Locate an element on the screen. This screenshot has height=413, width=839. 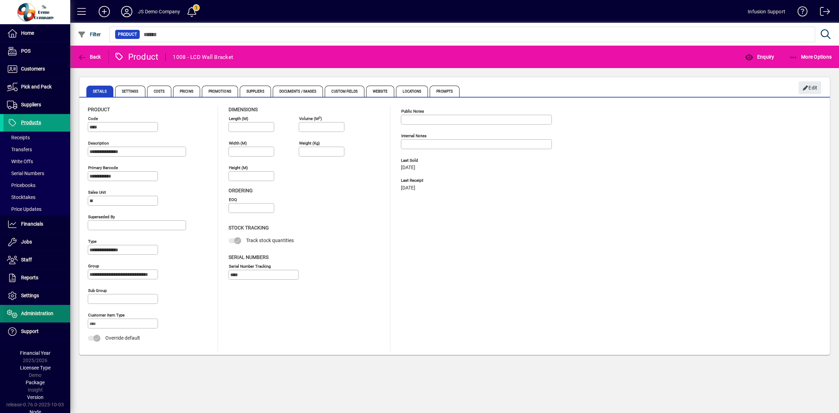
a: Knowledge Base is located at coordinates (800, 13).